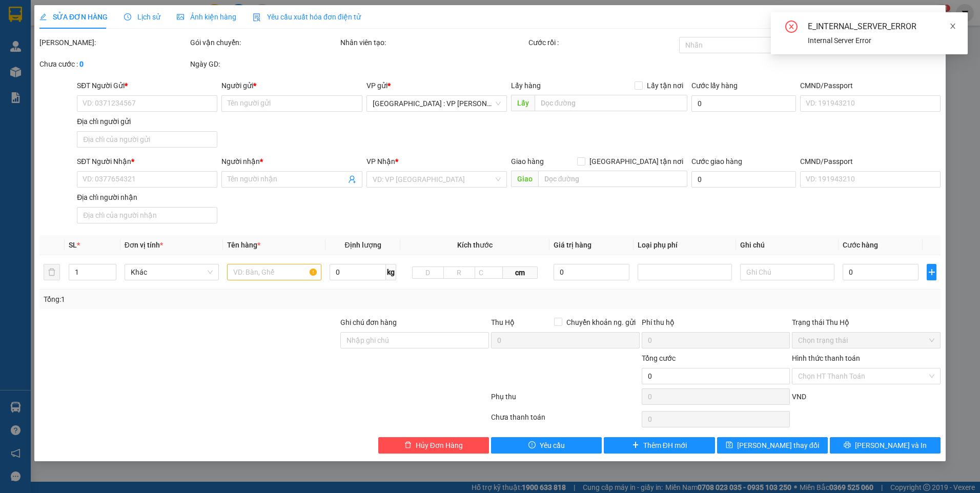  I want to click on span: delete, so click(408, 445).